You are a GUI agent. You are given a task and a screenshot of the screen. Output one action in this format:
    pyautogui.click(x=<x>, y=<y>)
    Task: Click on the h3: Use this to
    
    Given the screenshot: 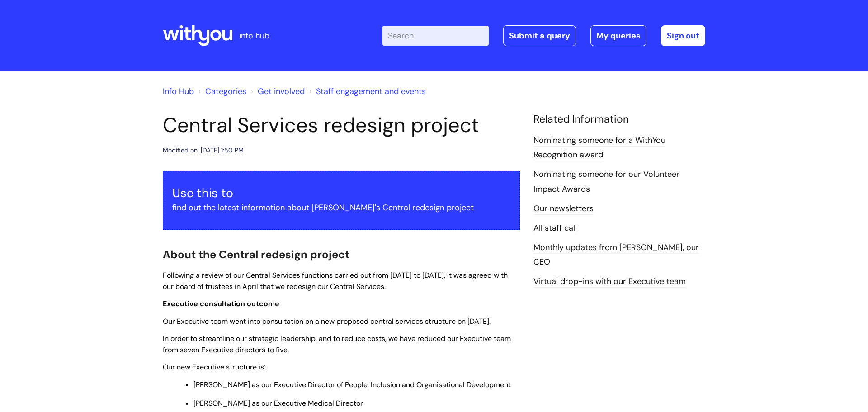 What is the action you would take?
    pyautogui.click(x=341, y=193)
    